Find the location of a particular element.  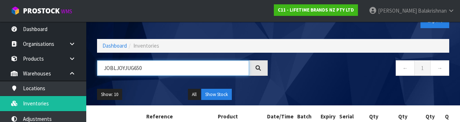

input: Search inventories is located at coordinates (173, 68).